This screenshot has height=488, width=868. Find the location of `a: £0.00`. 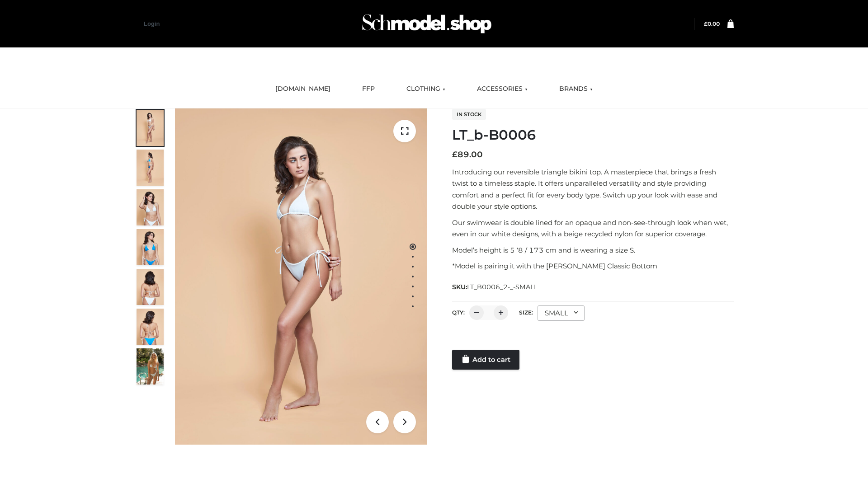

a: £0.00 is located at coordinates (711, 23).